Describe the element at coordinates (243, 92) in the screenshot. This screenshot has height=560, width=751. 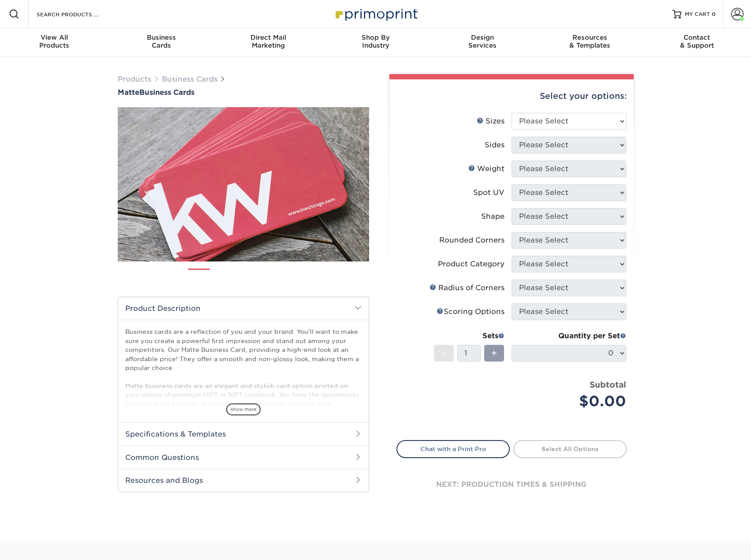
I see `a: MatteBusiness Cards` at that location.